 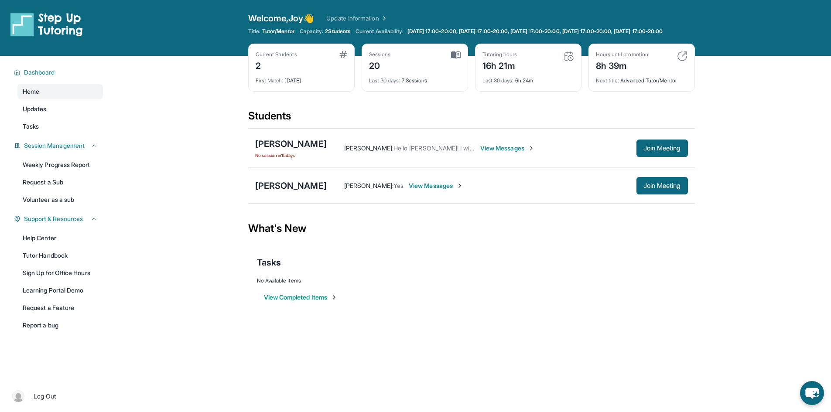 What do you see at coordinates (291, 155) in the screenshot?
I see `span: No session in 15 days` at bounding box center [291, 155].